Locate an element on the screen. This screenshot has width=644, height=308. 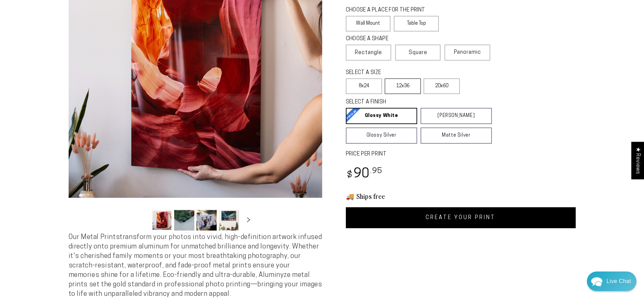
button: Load image 4 in gallery view is located at coordinates (229, 220).